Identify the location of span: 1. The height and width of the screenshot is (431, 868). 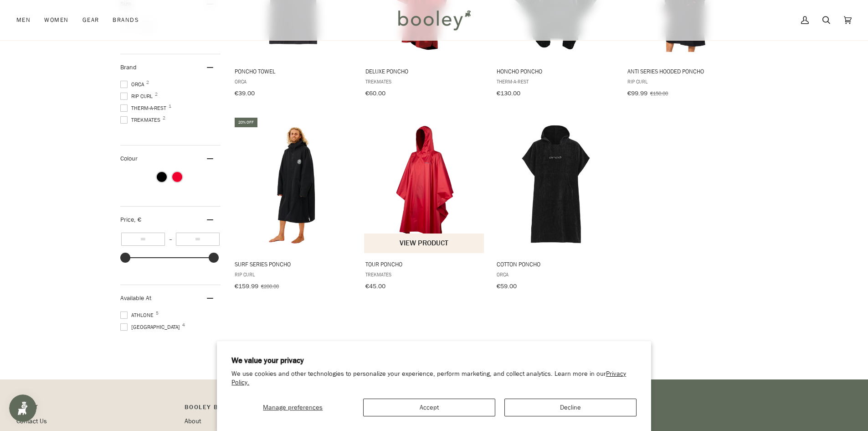
(170, 107).